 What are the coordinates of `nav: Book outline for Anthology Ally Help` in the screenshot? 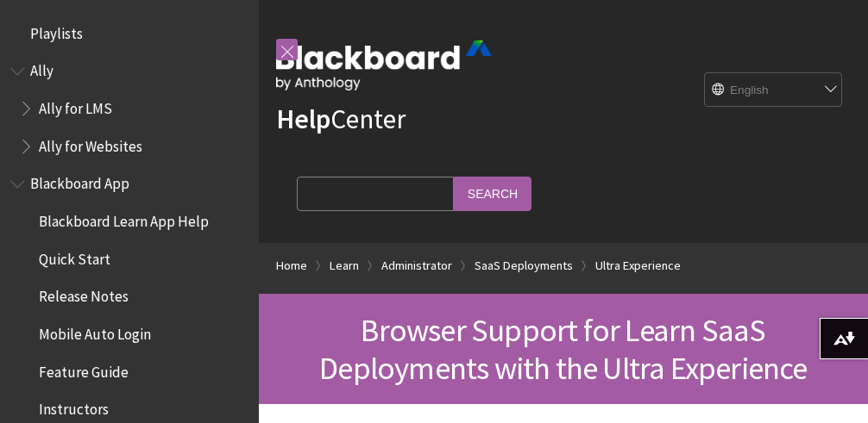 It's located at (129, 108).